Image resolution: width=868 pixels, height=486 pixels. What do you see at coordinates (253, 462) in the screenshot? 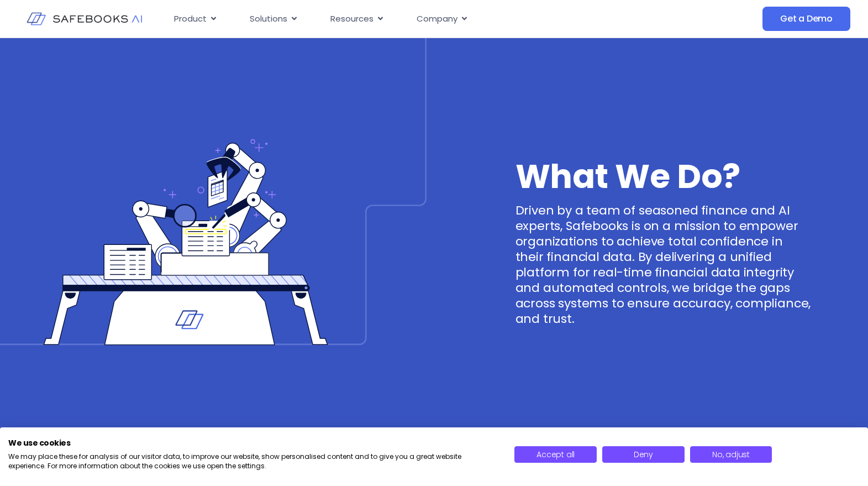
I see `p: We may place these for analysis of our visitor data, to improve our website, show personalised co...` at bounding box center [253, 462].